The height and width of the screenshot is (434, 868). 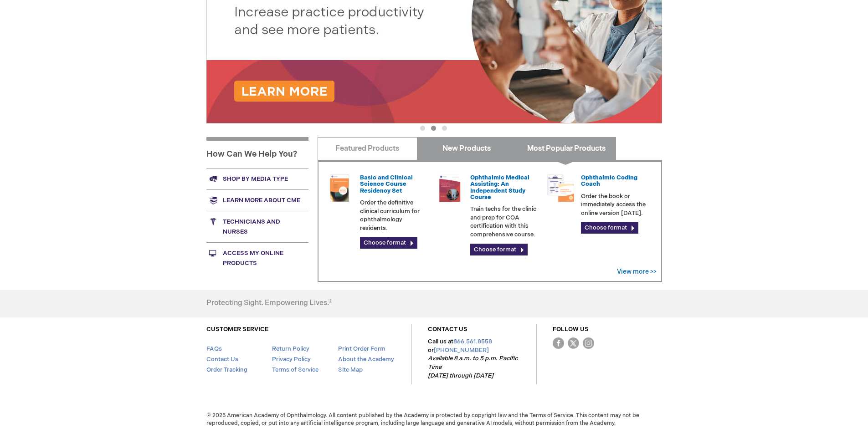 What do you see at coordinates (448, 329) in the screenshot?
I see `a: CONTACT US` at bounding box center [448, 329].